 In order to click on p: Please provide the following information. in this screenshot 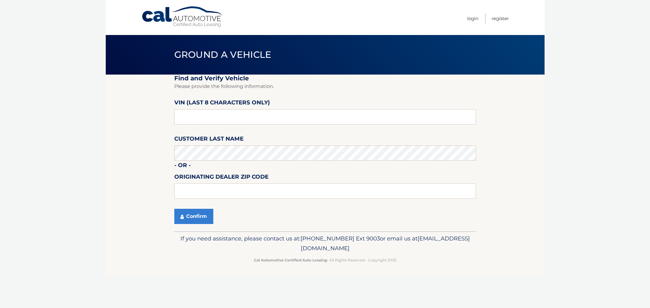, I will do `click(325, 86)`.